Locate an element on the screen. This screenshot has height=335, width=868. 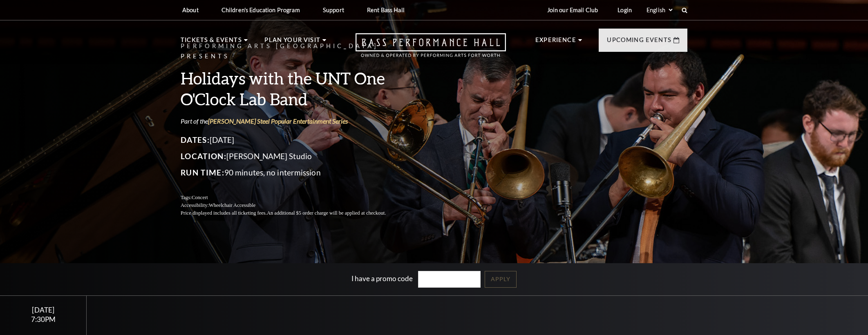
p: Rent Bass Hall is located at coordinates (385, 10).